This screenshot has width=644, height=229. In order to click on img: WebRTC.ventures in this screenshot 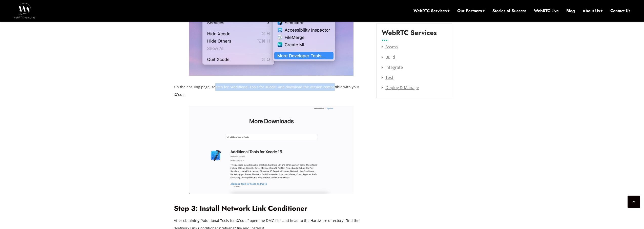, I will do `click(24, 11)`.